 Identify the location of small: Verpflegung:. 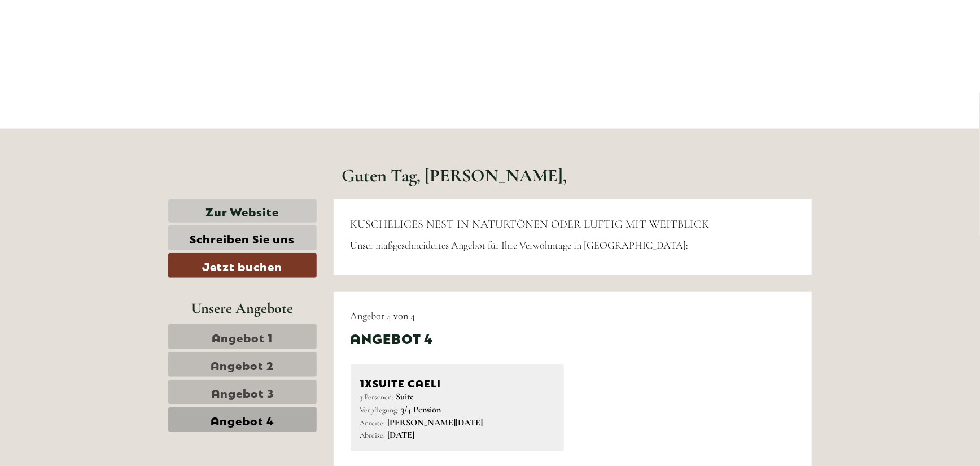
(379, 410).